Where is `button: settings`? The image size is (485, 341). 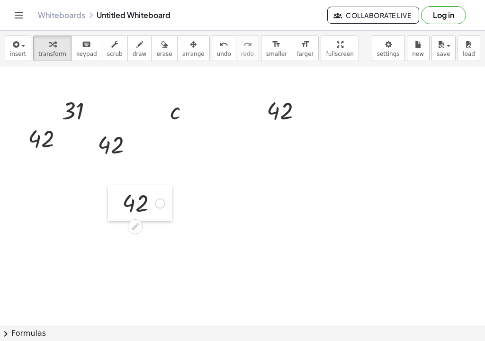
button: settings is located at coordinates (389, 48).